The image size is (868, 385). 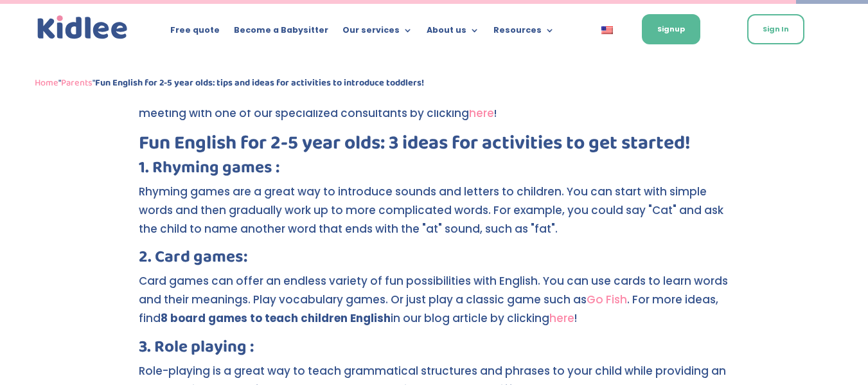 What do you see at coordinates (377, 32) in the screenshot?
I see `a: Our services` at bounding box center [377, 32].